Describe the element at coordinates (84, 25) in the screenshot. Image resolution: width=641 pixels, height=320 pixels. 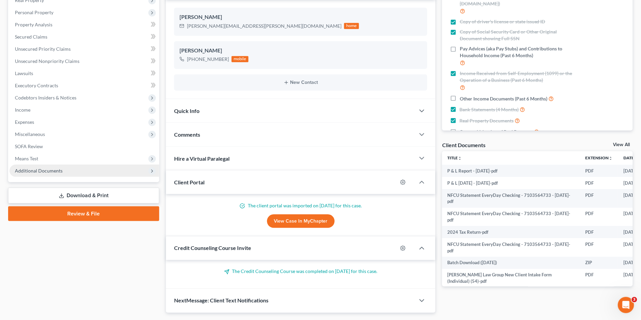
I see `a: Property Analysis` at that location.